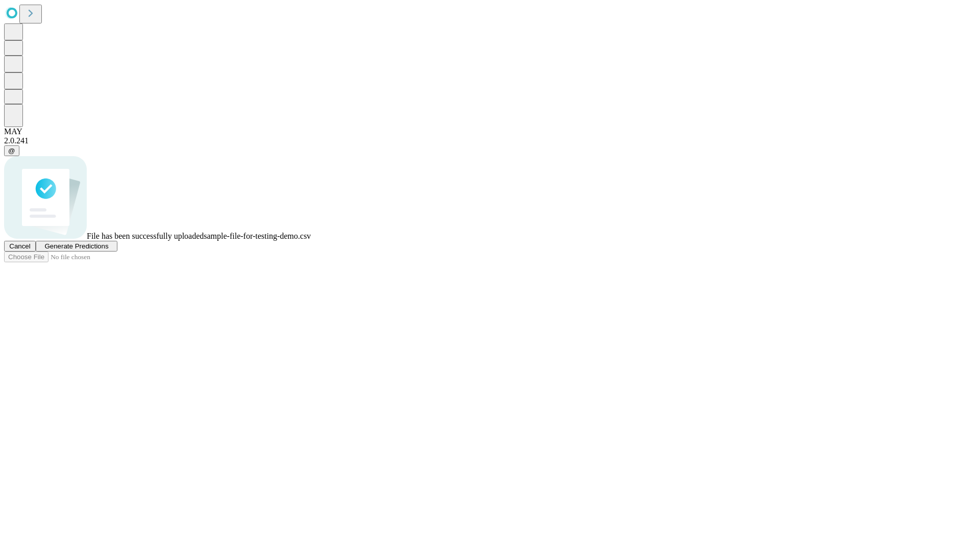  Describe the element at coordinates (490, 141) in the screenshot. I see `div: 2.0.241` at that location.